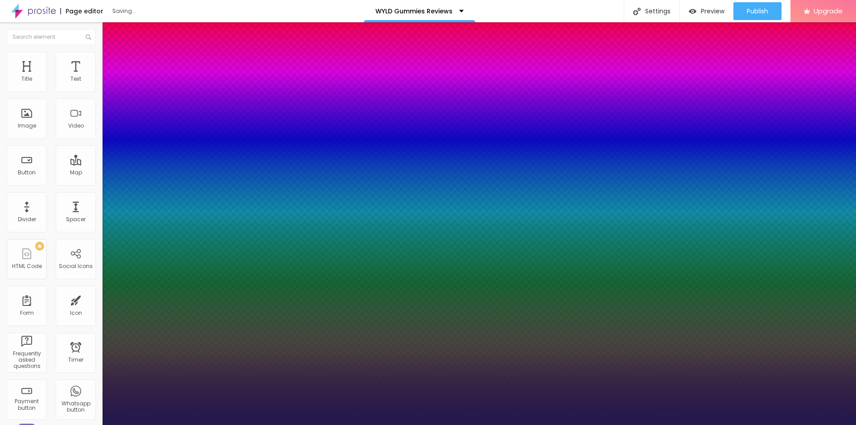 The height and width of the screenshot is (425, 856). What do you see at coordinates (712, 11) in the screenshot?
I see `span: Preview` at bounding box center [712, 11].